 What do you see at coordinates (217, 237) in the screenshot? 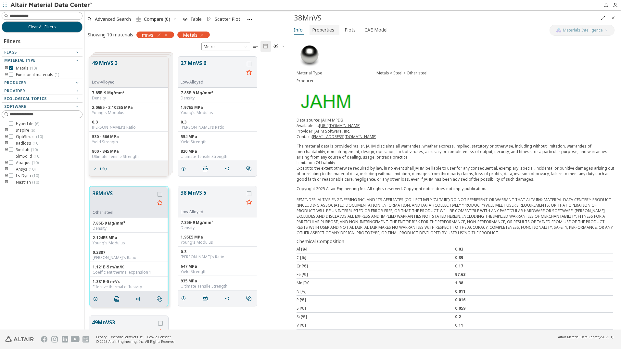
I see `div: 1.95E5 MPa` at bounding box center [217, 237].